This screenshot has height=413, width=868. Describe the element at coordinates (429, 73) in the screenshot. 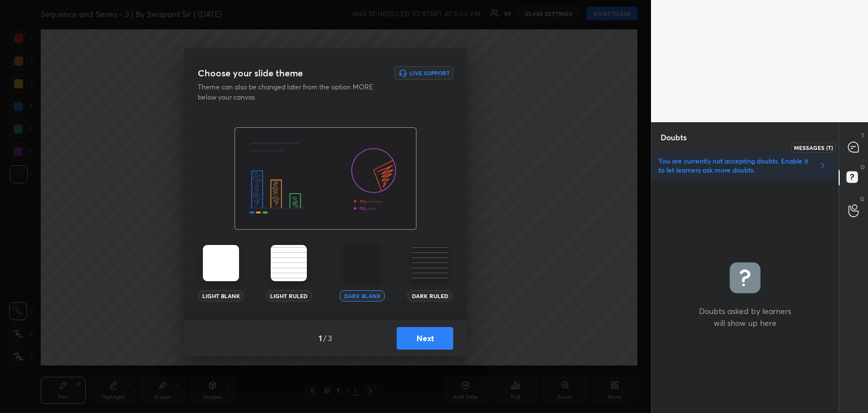

I see `h6: Live Support` at that location.